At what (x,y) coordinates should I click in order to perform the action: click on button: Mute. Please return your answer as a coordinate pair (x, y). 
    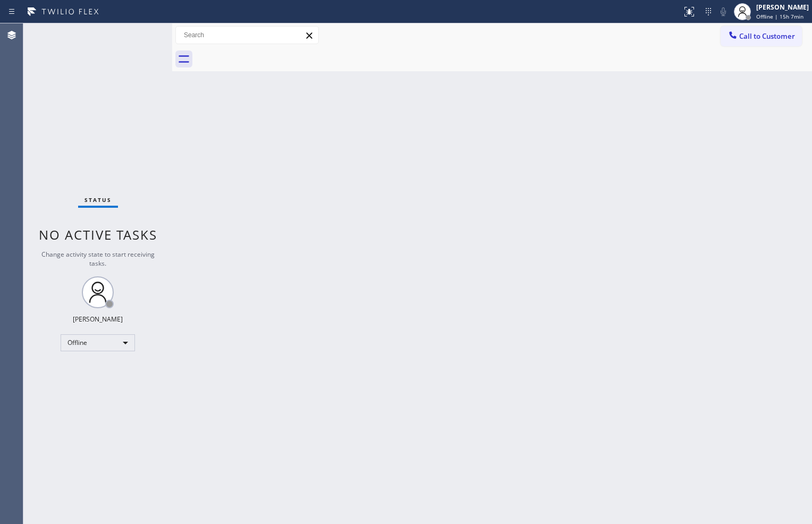
    Looking at the image, I should click on (723, 12).